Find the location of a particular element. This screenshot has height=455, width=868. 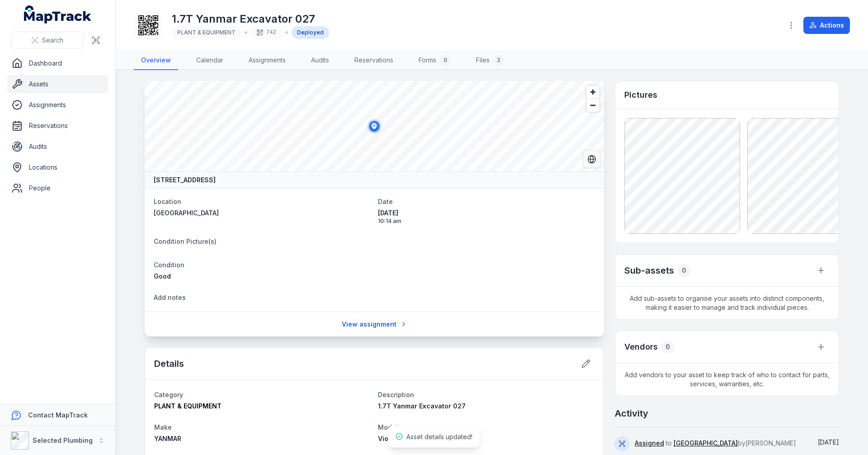

canvas: Map is located at coordinates (374, 126).